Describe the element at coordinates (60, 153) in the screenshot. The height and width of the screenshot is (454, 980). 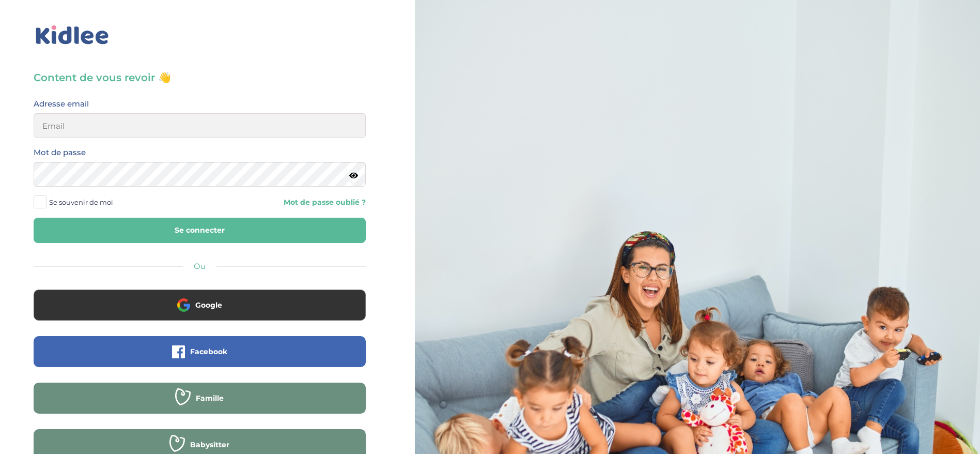
I see `label: Mot de passe` at that location.